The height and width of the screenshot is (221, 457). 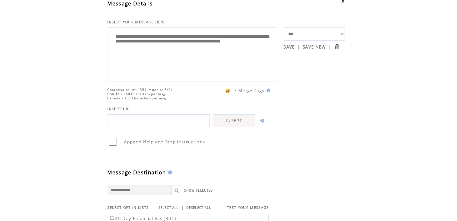 What do you see at coordinates (137, 22) in the screenshot?
I see `span: INSERT YOUR MESSAGE HERE` at bounding box center [137, 22].